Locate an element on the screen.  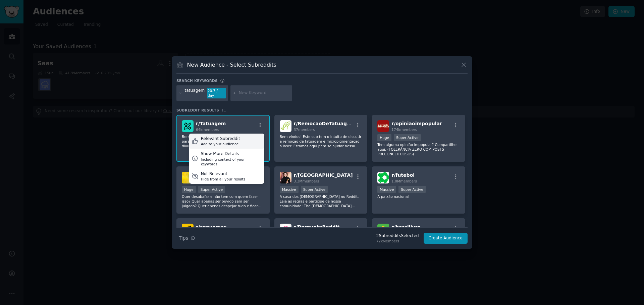
span: 37 members is located at coordinates (304, 130).